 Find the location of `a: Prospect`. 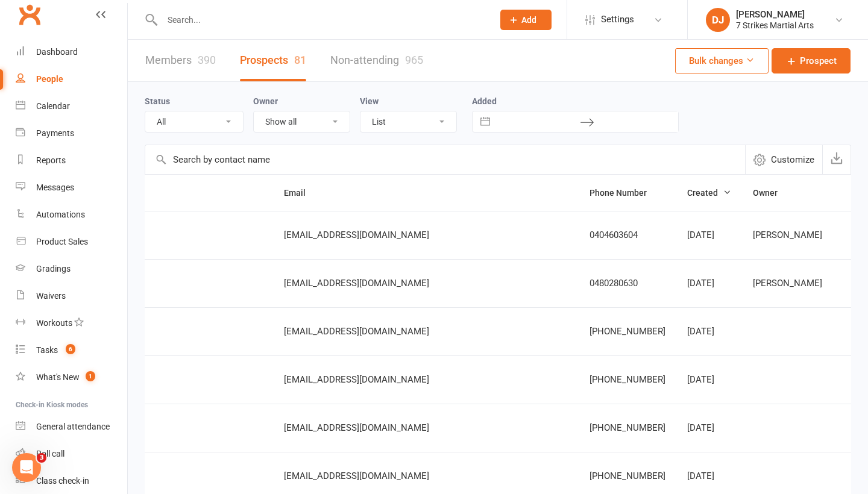

a: Prospect is located at coordinates (811, 61).